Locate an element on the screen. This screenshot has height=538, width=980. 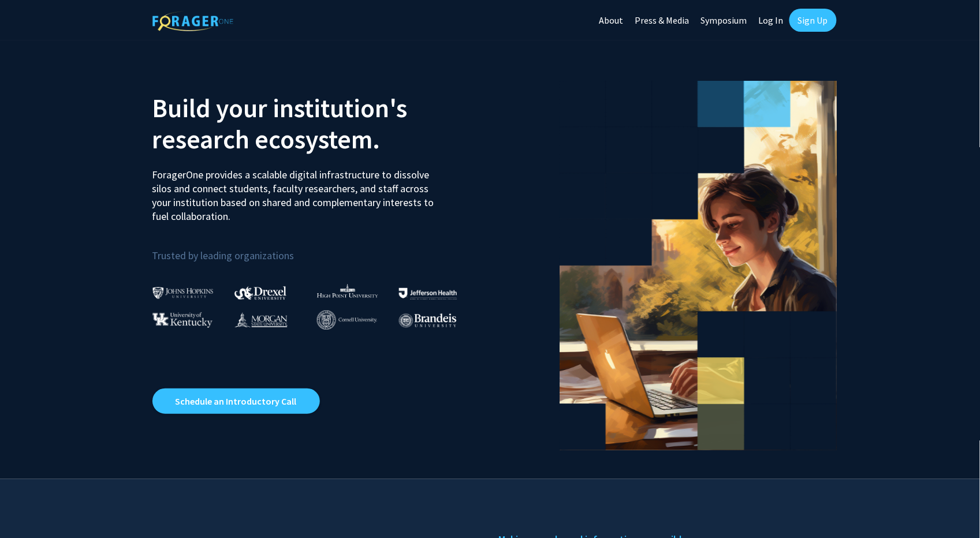
img: Thomas Jefferson University is located at coordinates (428, 294).